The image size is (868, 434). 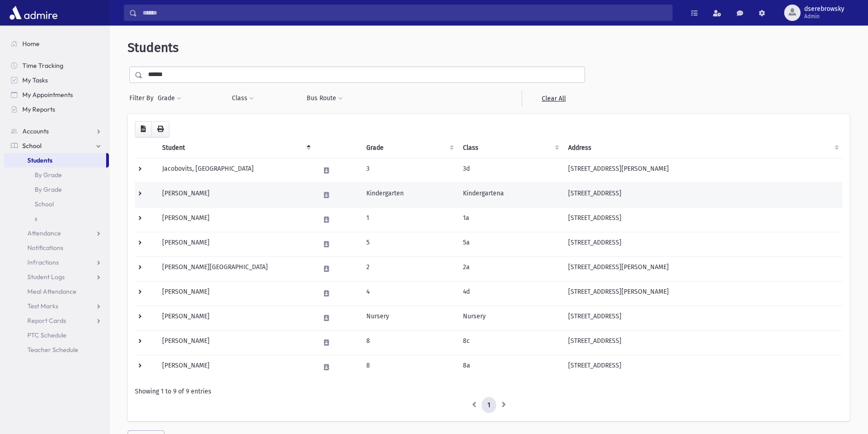 I want to click on td: Kindergarten, so click(x=409, y=195).